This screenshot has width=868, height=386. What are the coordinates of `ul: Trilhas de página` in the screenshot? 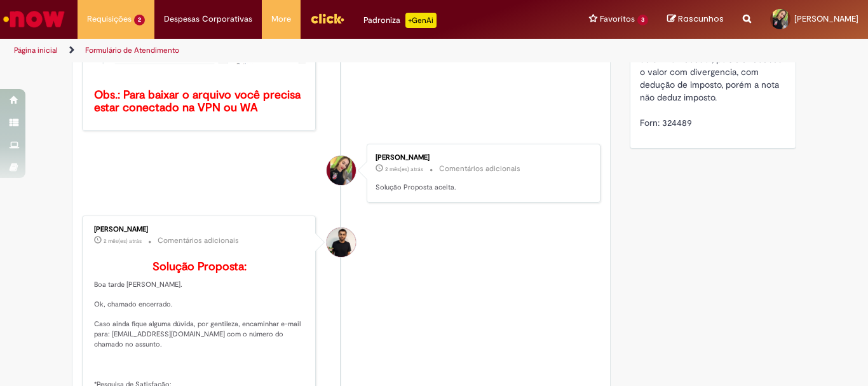 It's located at (290, 50).